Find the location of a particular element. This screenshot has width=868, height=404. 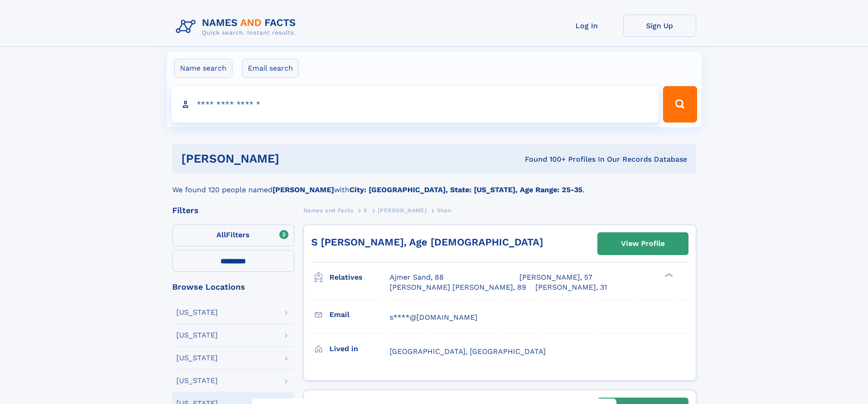

h3: Lived in is located at coordinates (359, 349).